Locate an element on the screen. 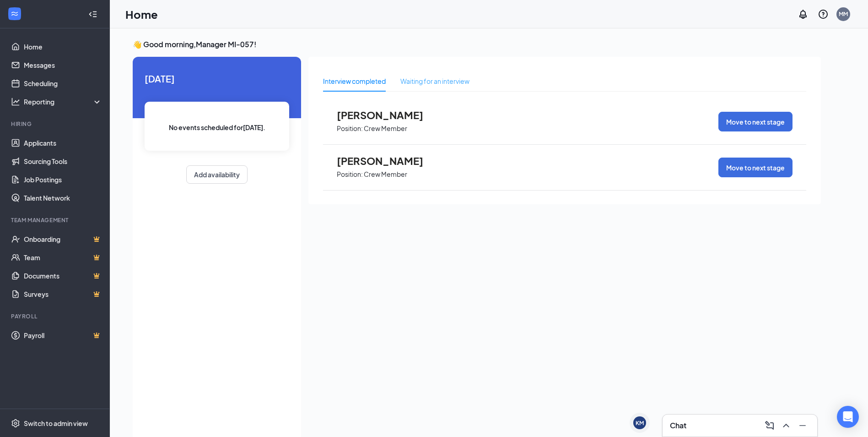  button: ChevronUp is located at coordinates (786, 426).